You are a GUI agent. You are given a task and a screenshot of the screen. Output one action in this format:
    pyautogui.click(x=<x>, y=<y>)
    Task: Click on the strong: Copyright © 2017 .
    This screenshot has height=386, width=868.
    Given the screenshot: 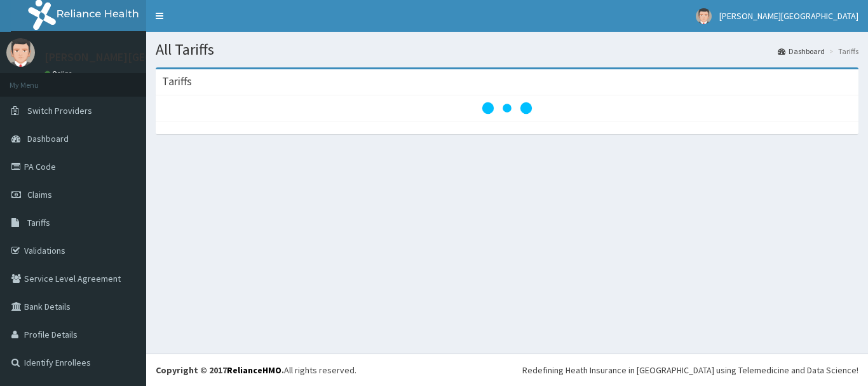 What is the action you would take?
    pyautogui.click(x=220, y=370)
    